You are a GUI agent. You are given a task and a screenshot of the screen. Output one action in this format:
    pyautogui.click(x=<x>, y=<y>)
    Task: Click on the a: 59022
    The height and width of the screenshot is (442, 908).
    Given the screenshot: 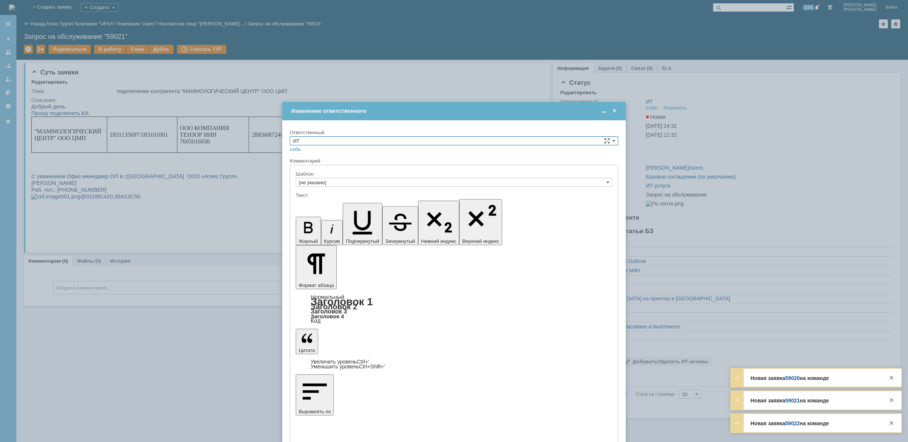 What is the action you would take?
    pyautogui.click(x=793, y=423)
    